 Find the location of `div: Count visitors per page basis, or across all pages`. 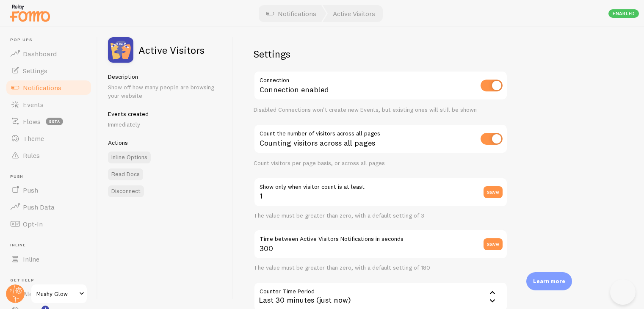

div: Count visitors per page basis, or across all pages is located at coordinates (381, 163).